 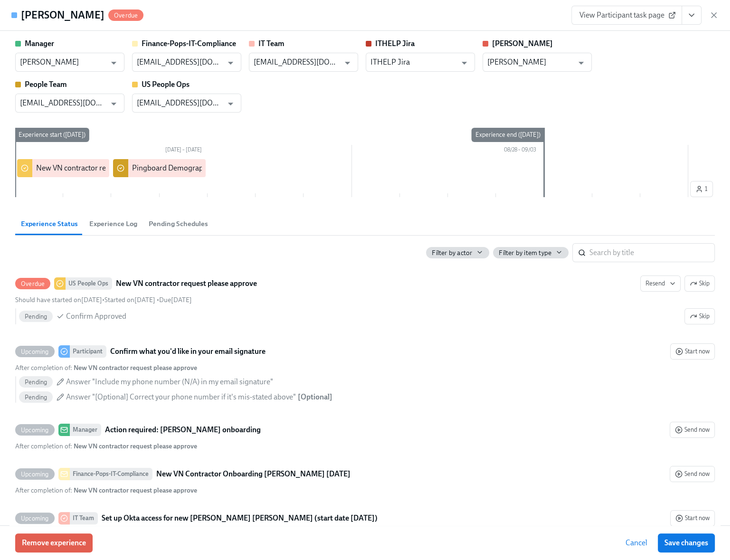 What do you see at coordinates (520, 151) in the screenshot?
I see `div: 08/28 – 09/03` at bounding box center [520, 151].